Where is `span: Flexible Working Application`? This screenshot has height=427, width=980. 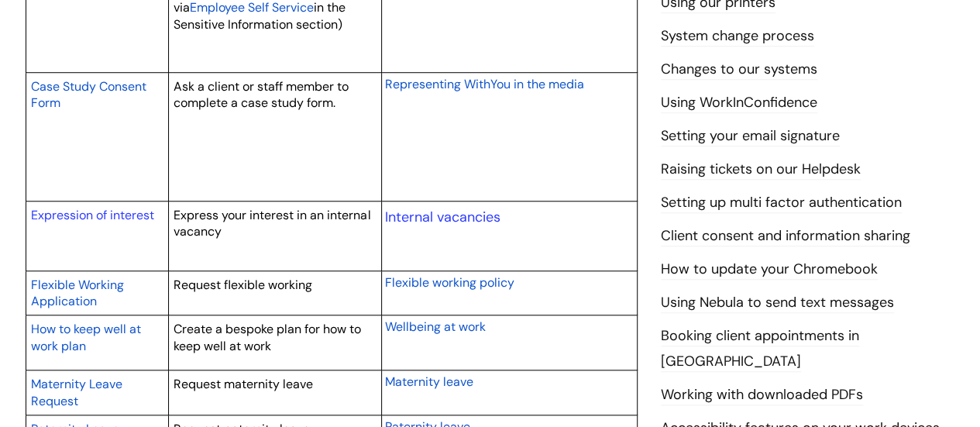 span: Flexible Working Application is located at coordinates (77, 293).